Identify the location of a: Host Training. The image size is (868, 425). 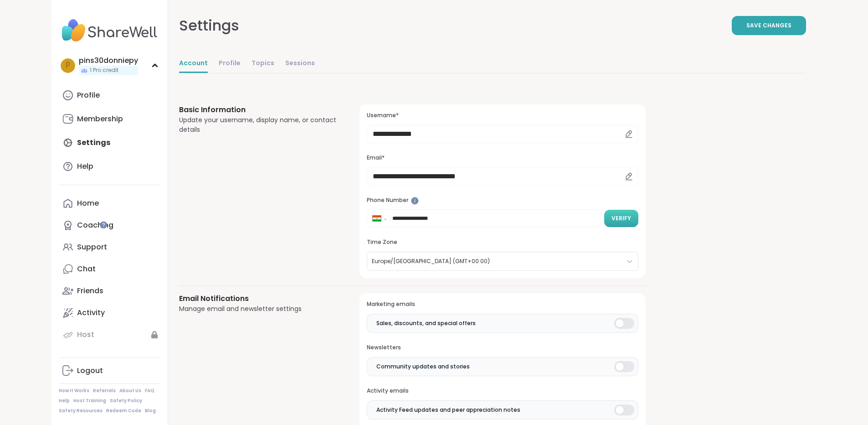
(90, 401).